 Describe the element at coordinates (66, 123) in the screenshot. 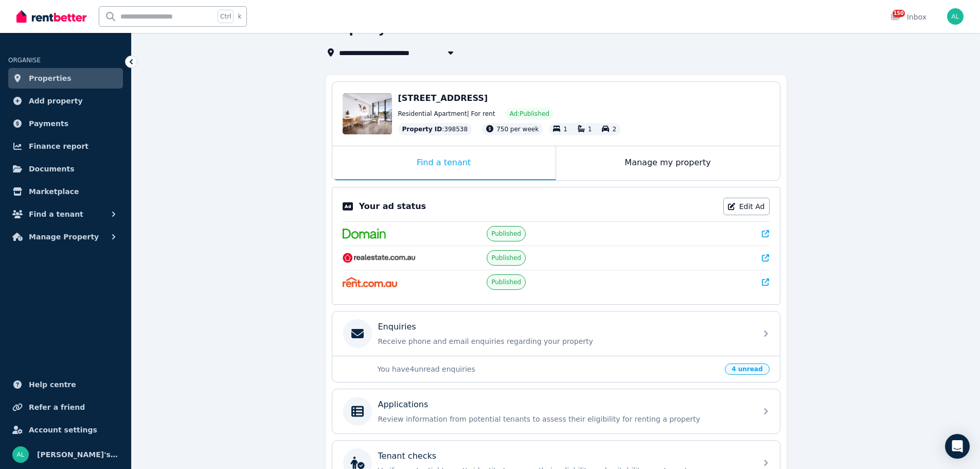

I see `a: Payments` at that location.